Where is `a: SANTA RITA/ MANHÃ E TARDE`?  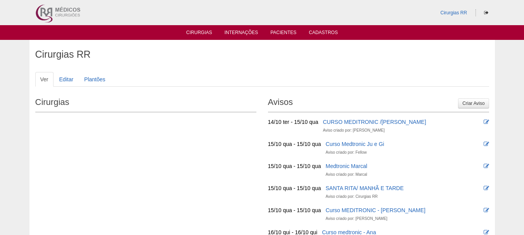 a: SANTA RITA/ MANHÃ E TARDE is located at coordinates (365, 189).